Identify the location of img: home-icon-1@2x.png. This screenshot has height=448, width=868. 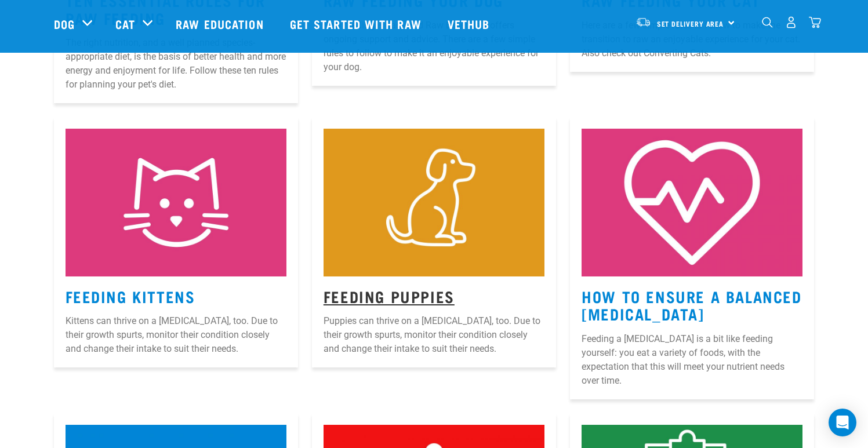
(767, 22).